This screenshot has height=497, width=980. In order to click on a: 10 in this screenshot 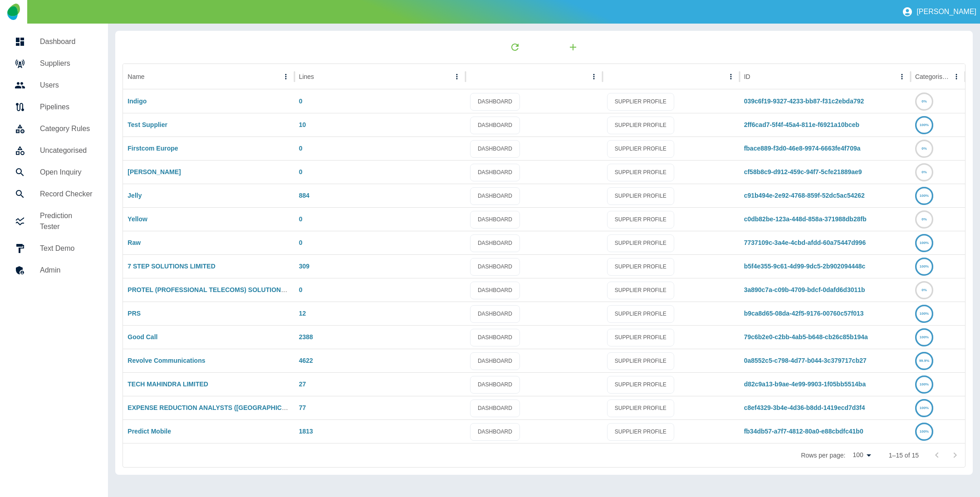, I will do `click(303, 124)`.